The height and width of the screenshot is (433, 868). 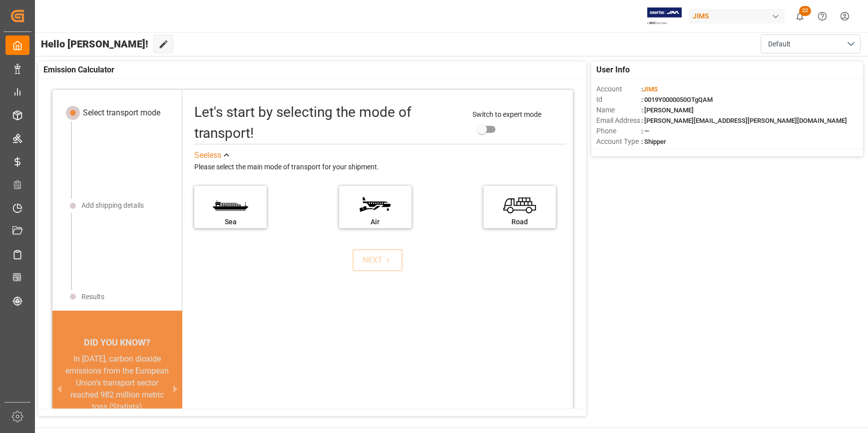 What do you see at coordinates (619, 89) in the screenshot?
I see `span: Account` at bounding box center [619, 89].